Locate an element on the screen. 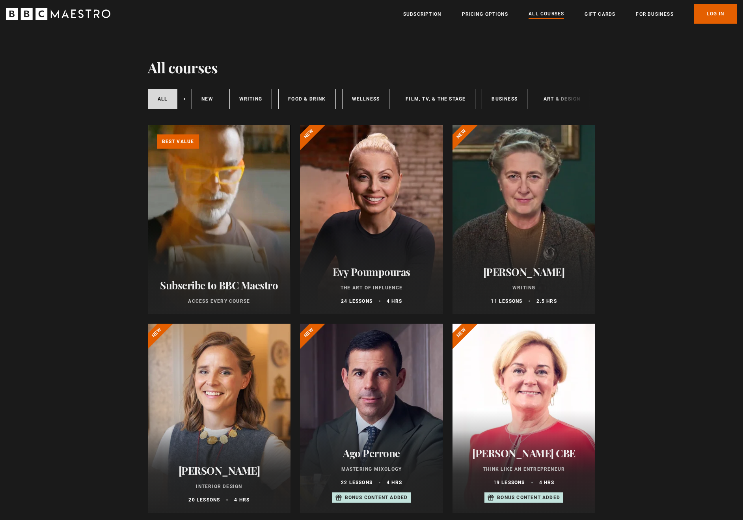  a: New is located at coordinates (207, 99).